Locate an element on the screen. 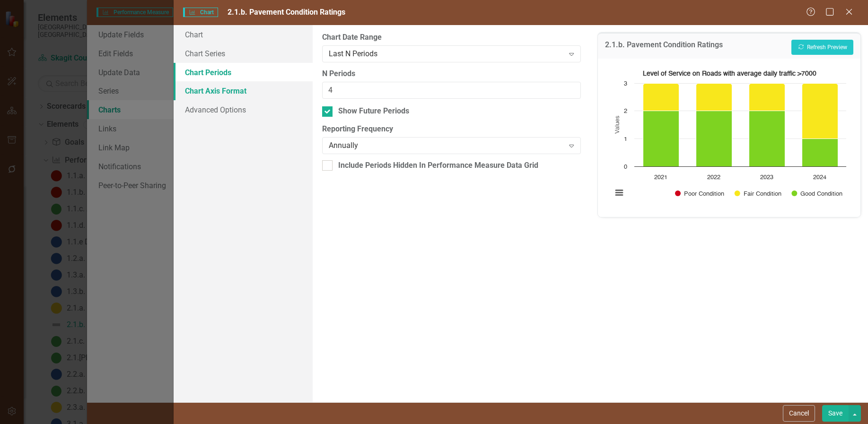 The height and width of the screenshot is (424, 868). button: Show Good Condition is located at coordinates (817, 194).